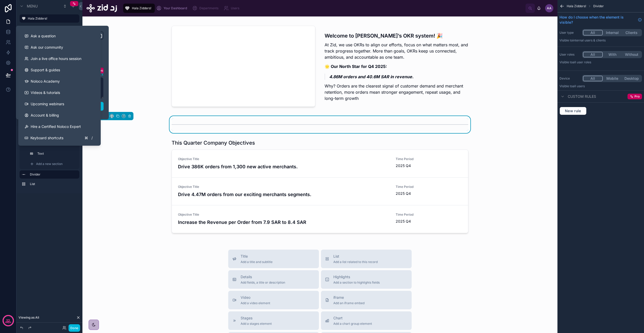 Image resolution: width=644 pixels, height=333 pixels. What do you see at coordinates (263, 277) in the screenshot?
I see `span: Details` at bounding box center [263, 277].